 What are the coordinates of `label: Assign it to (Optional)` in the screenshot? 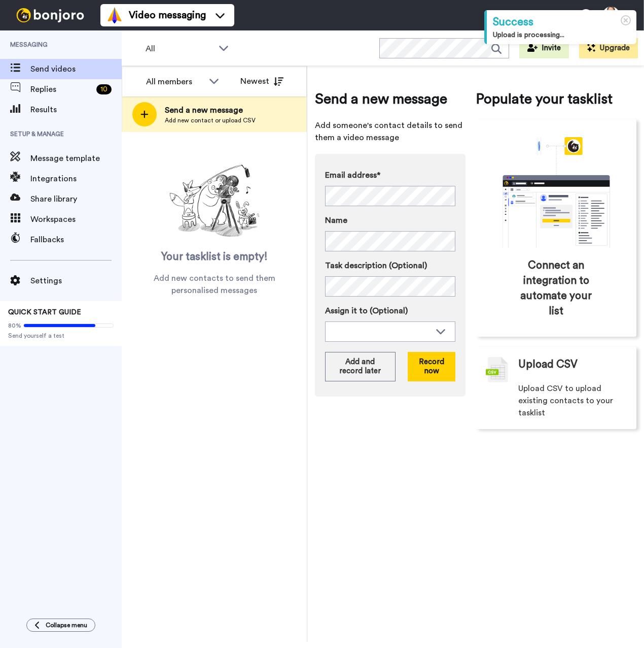 It's located at (390, 310).